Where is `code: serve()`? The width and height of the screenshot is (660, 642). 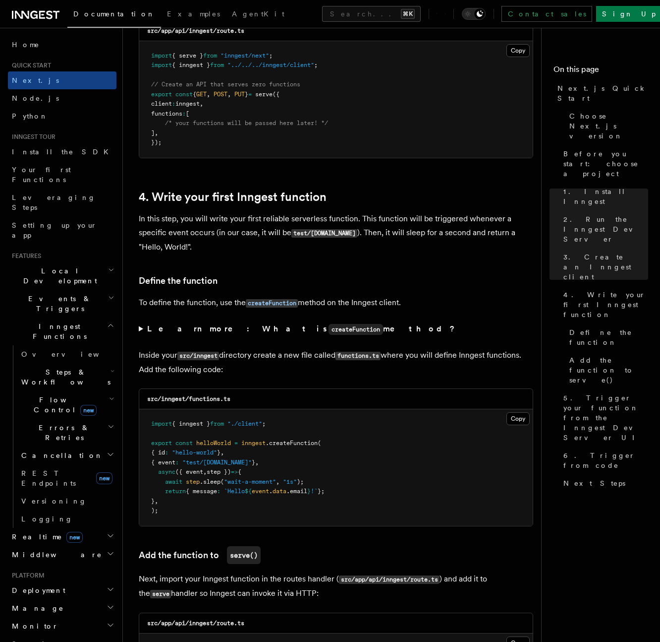 code: serve() is located at coordinates (244, 555).